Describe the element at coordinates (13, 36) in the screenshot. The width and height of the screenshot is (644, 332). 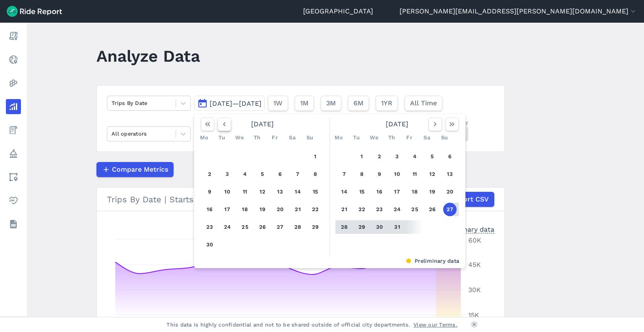
I see `a: Report` at that location.